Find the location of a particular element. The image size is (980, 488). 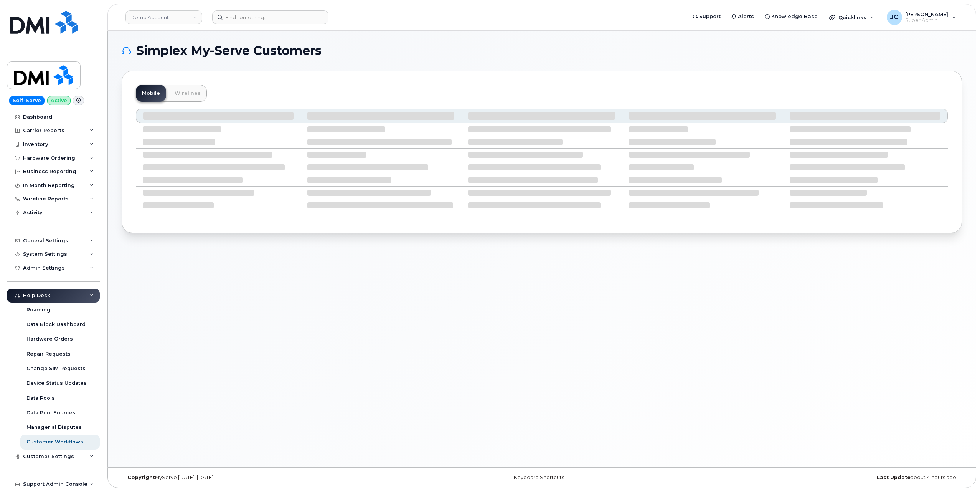

span: Simplex My-Serve Customers is located at coordinates (229, 50).